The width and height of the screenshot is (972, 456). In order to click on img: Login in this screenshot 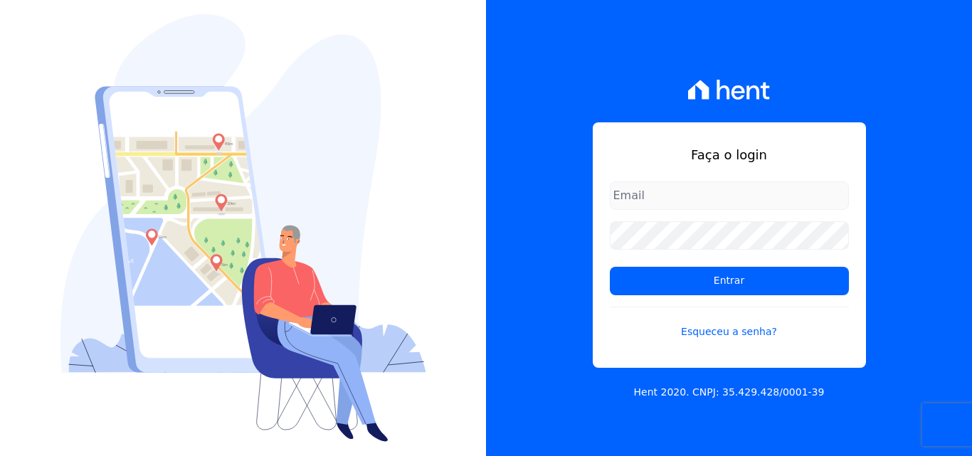, I will do `click(243, 228)`.